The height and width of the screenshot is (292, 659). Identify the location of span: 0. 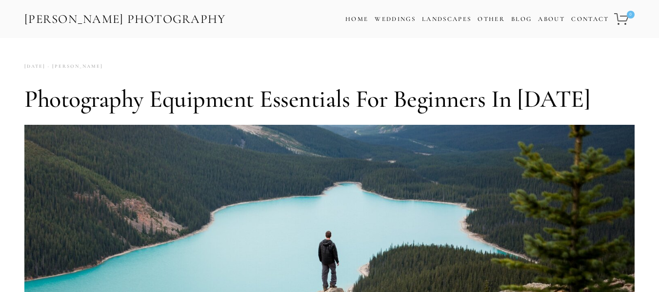
(631, 15).